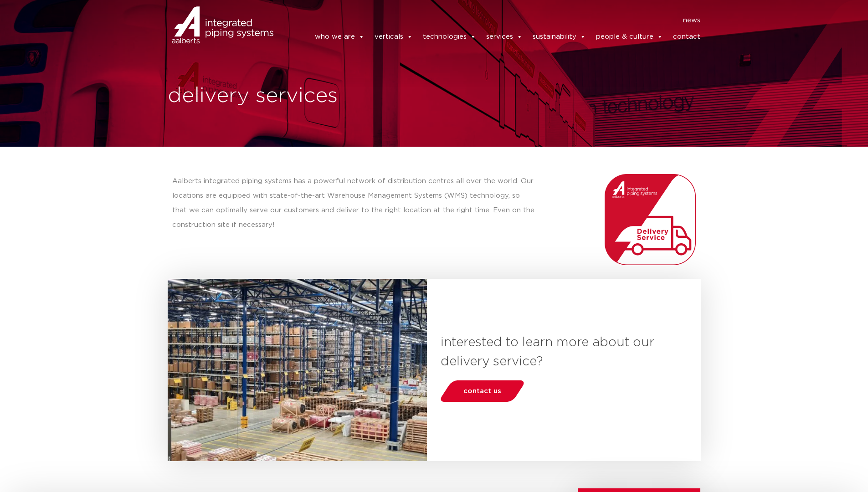 This screenshot has height=492, width=868. Describe the element at coordinates (482, 391) in the screenshot. I see `a: contact us` at that location.